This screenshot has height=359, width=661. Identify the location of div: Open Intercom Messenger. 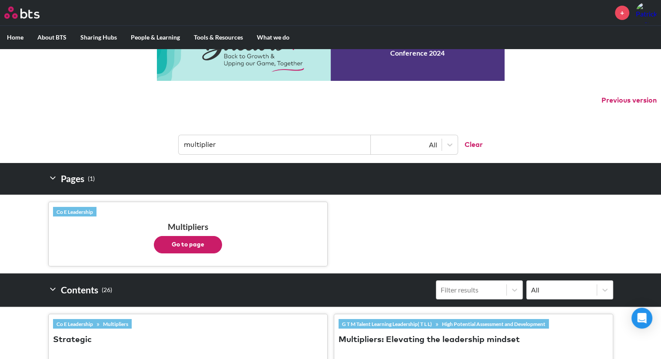
(642, 318).